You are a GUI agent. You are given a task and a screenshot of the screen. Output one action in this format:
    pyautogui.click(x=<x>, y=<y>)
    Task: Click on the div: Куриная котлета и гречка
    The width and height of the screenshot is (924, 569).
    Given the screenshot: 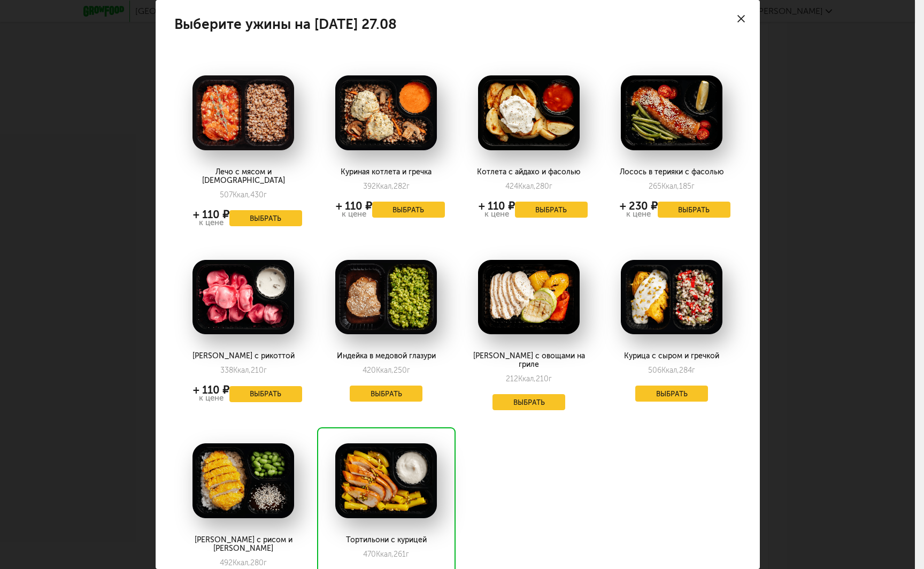 What is the action you would take?
    pyautogui.click(x=385, y=172)
    